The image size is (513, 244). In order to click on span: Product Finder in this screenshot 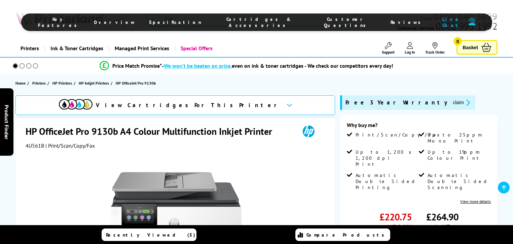, I will do `click(7, 122)`.